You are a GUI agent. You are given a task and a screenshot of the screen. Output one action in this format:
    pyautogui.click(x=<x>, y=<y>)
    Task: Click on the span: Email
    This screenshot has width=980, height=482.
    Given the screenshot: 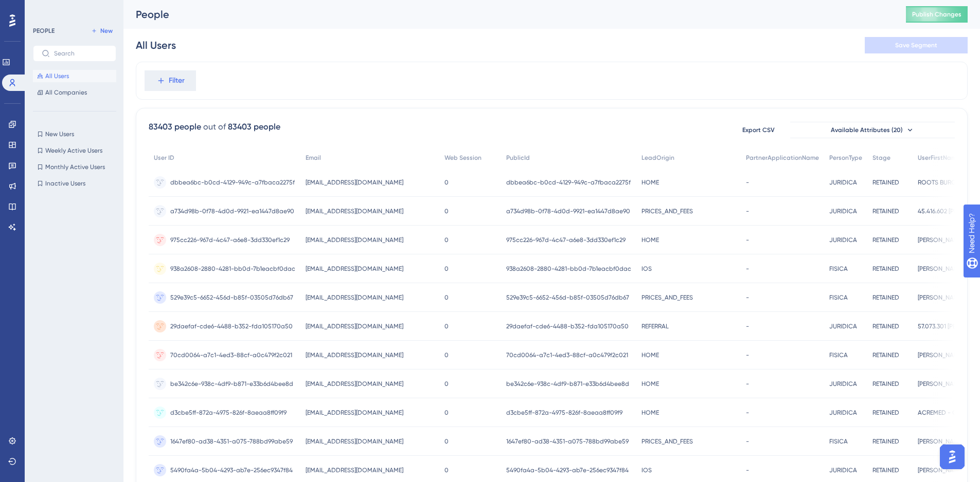 What is the action you would take?
    pyautogui.click(x=313, y=158)
    